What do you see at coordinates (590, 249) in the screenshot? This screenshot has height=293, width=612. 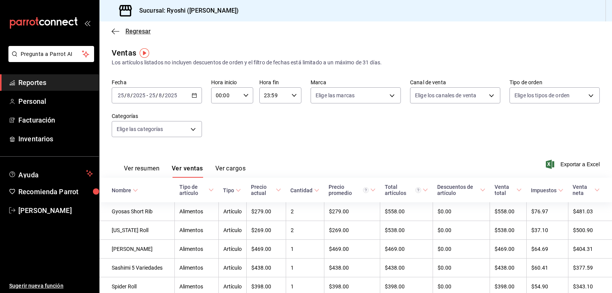 I see `td: $404.31` at bounding box center [590, 249].